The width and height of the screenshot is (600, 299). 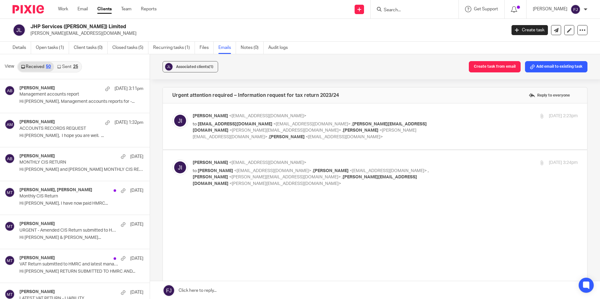 I want to click on a: Reports, so click(x=149, y=9).